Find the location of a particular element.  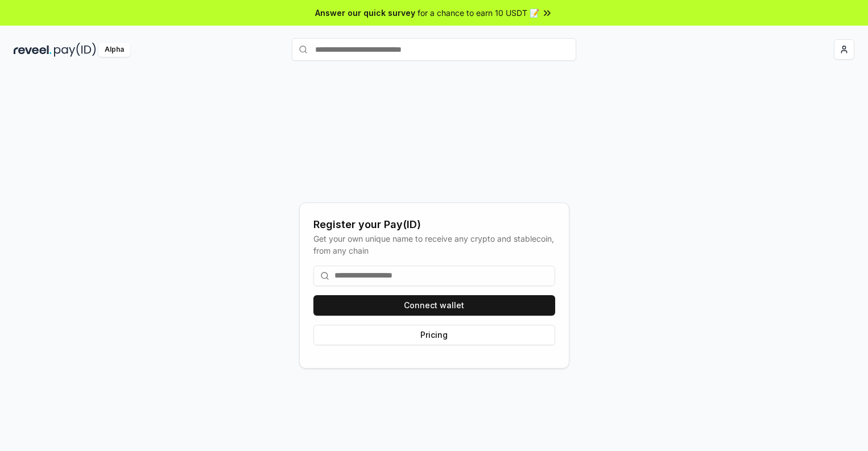

img: pay_id is located at coordinates (75, 49).